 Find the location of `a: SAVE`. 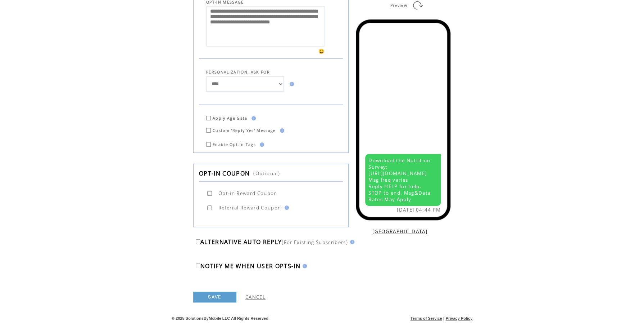

a: SAVE is located at coordinates (215, 297).